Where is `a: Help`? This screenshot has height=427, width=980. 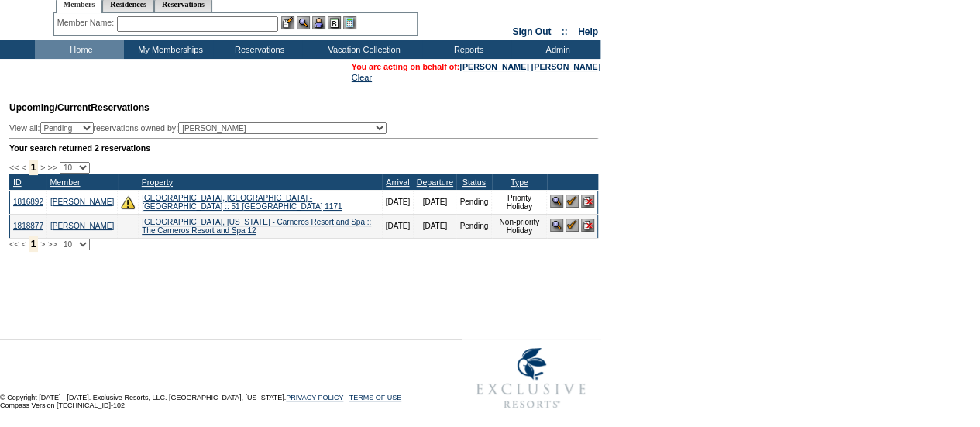 a: Help is located at coordinates (588, 32).